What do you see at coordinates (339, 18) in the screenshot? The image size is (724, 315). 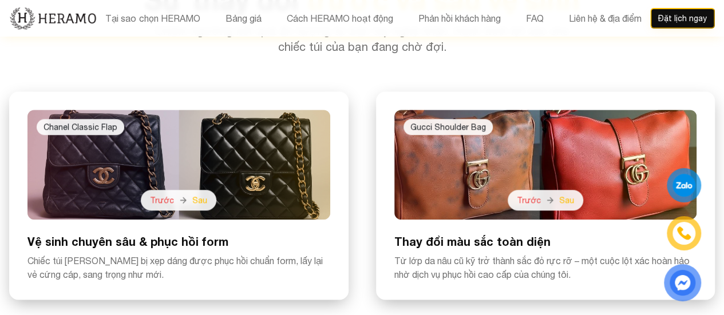 I see `button: Cách HERAMO hoạt động` at bounding box center [339, 18].